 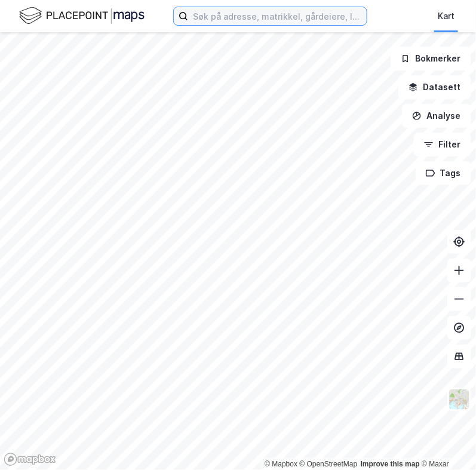 What do you see at coordinates (328, 464) in the screenshot?
I see `a: OpenStreetMap` at bounding box center [328, 464].